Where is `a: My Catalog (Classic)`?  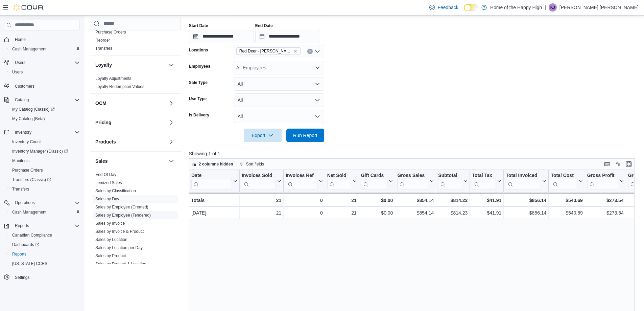
a: My Catalog (Classic) is located at coordinates (34, 109).